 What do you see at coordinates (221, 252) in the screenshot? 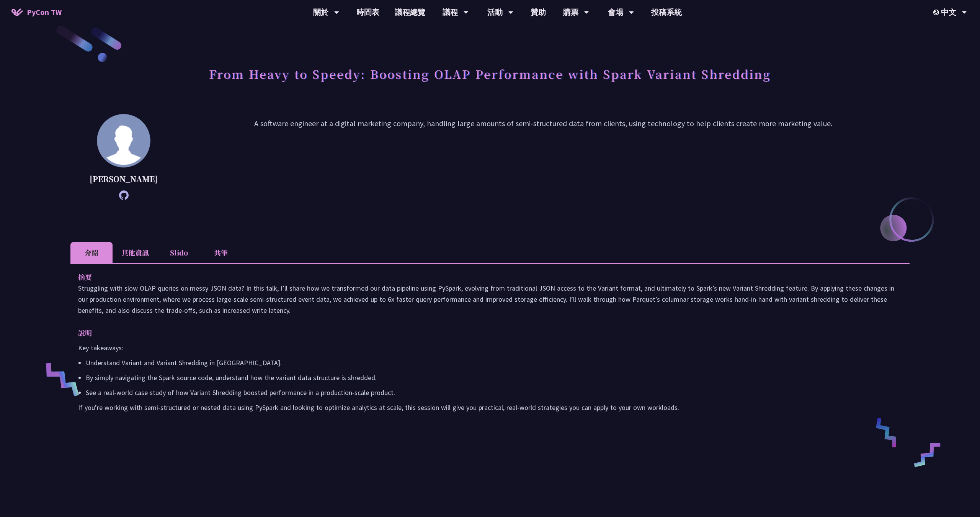
I see `li: 共筆` at bounding box center [221, 252].